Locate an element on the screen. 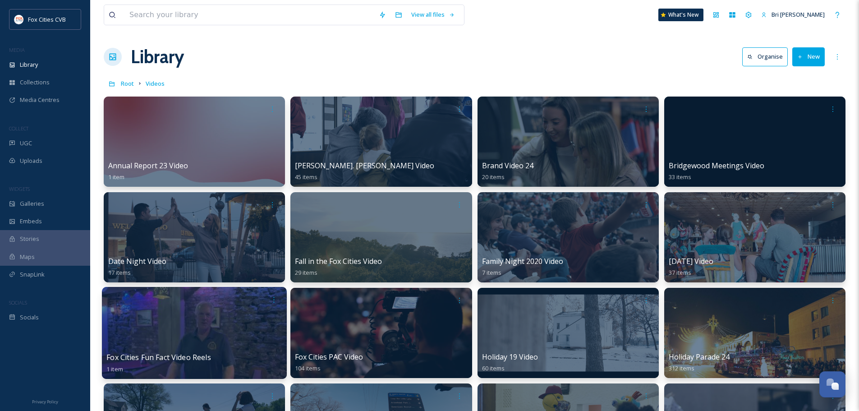  span: Date Night Video is located at coordinates (137, 261).